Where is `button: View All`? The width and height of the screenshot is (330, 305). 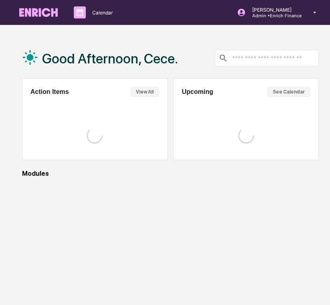 button: View All is located at coordinates (145, 92).